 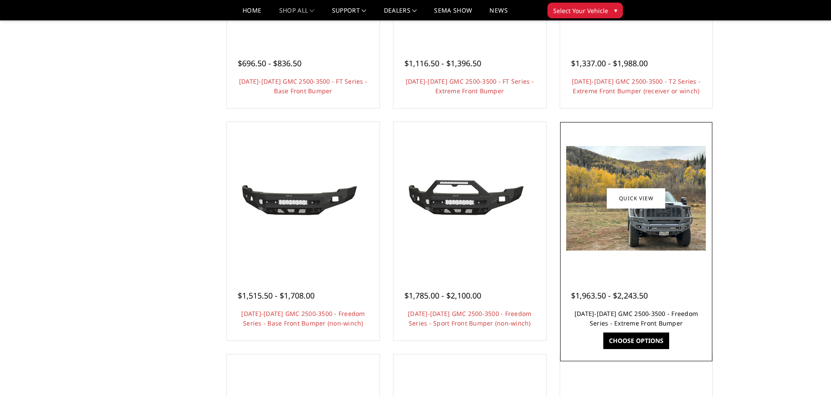 I want to click on span: $1,515.50 - $1,708.00, so click(x=276, y=296).